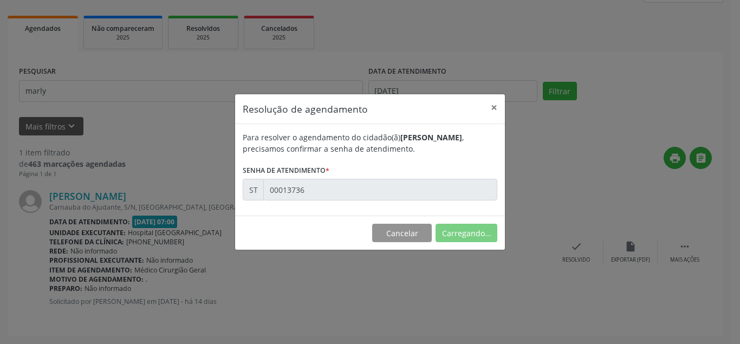  I want to click on h5: Resolução de agendamento, so click(305, 109).